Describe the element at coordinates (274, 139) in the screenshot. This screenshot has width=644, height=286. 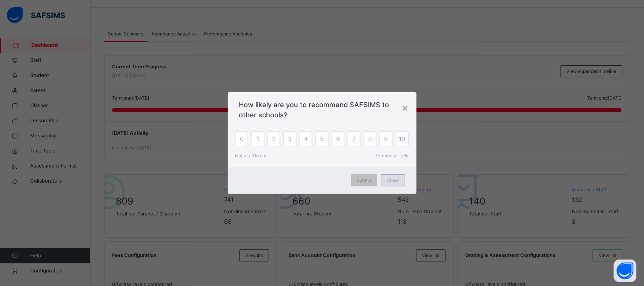
I see `span: 2` at that location.